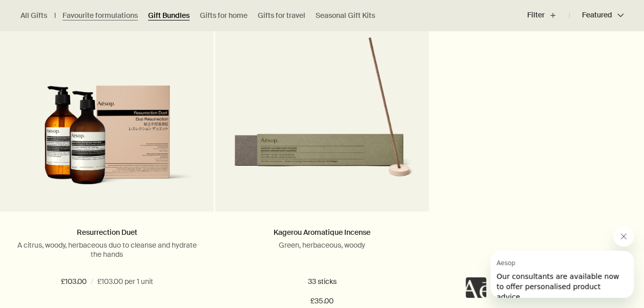  I want to click on a: Gifts for travel, so click(282, 15).